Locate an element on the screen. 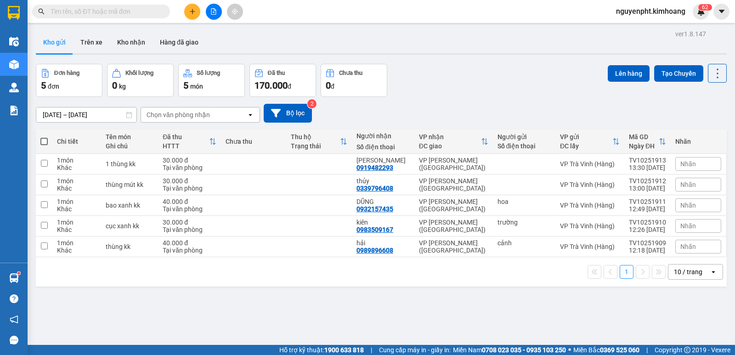 This screenshot has height=355, width=735. div: cảnh is located at coordinates (524, 243).